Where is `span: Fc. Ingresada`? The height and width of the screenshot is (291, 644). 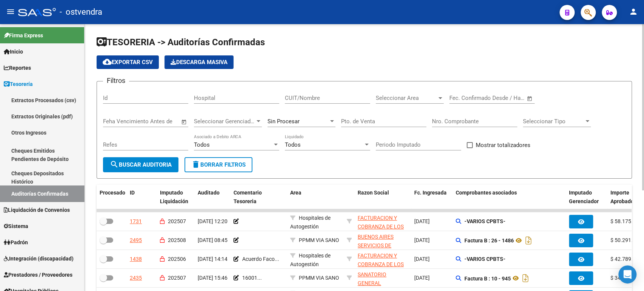
span: Fc. Ingresada is located at coordinates (430, 193).